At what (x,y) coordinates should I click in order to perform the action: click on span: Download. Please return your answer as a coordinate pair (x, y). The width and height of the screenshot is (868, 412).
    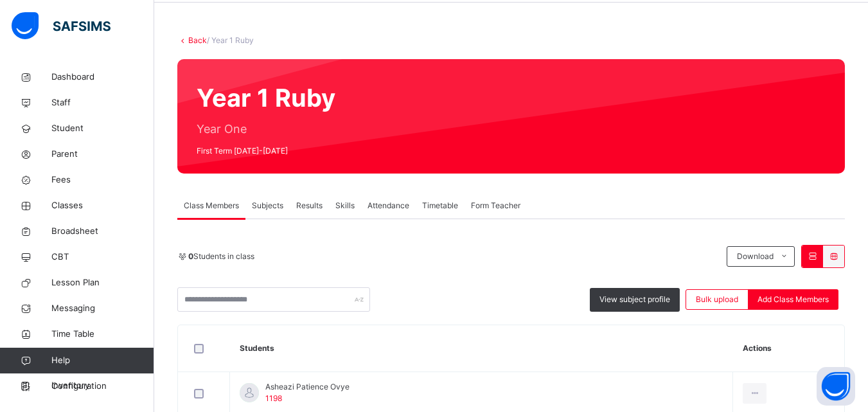
    Looking at the image, I should click on (755, 257).